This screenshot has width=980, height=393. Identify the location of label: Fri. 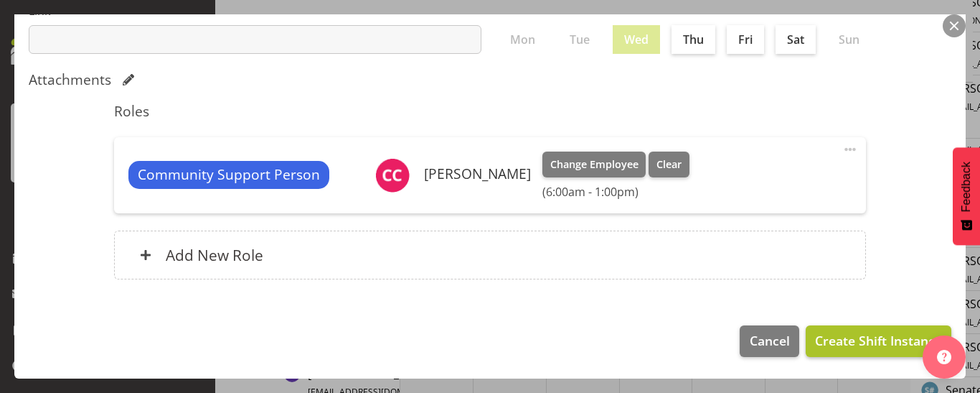
(746, 39).